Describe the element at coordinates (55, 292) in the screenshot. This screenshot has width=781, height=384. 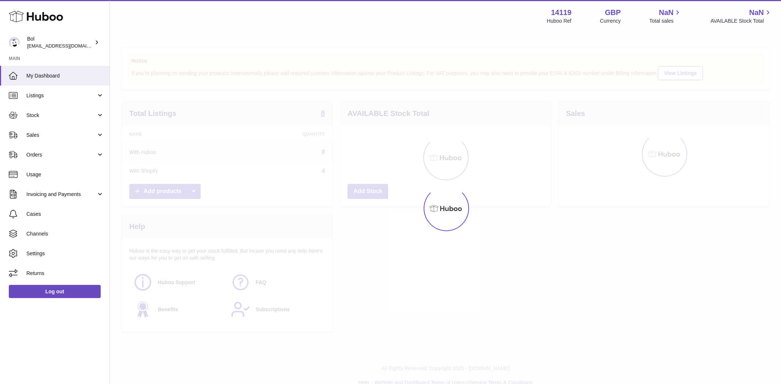
I see `a: Log out` at that location.